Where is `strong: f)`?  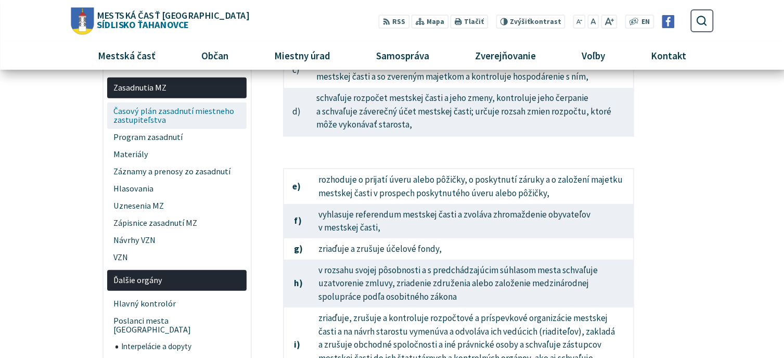
strong: f) is located at coordinates (297, 221).